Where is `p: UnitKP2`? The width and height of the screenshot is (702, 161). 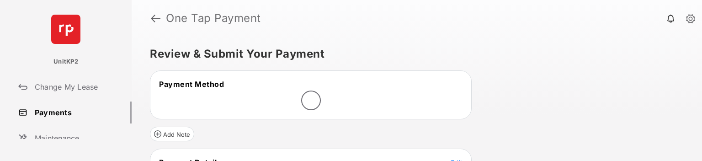
p: UnitKP2 is located at coordinates (66, 62).